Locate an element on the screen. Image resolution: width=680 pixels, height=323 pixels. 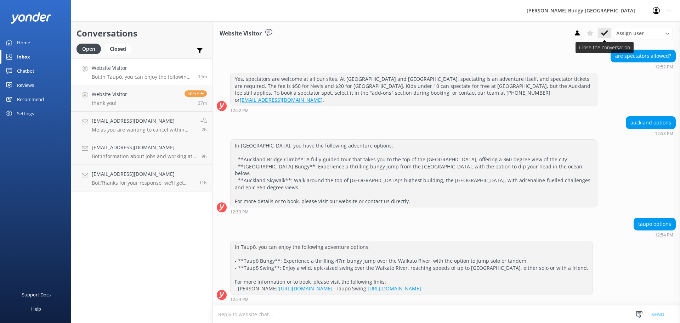
p: Bot: Thanks for your response, we'll get back to you as soon as we can during opening hours. is located at coordinates (143, 183).